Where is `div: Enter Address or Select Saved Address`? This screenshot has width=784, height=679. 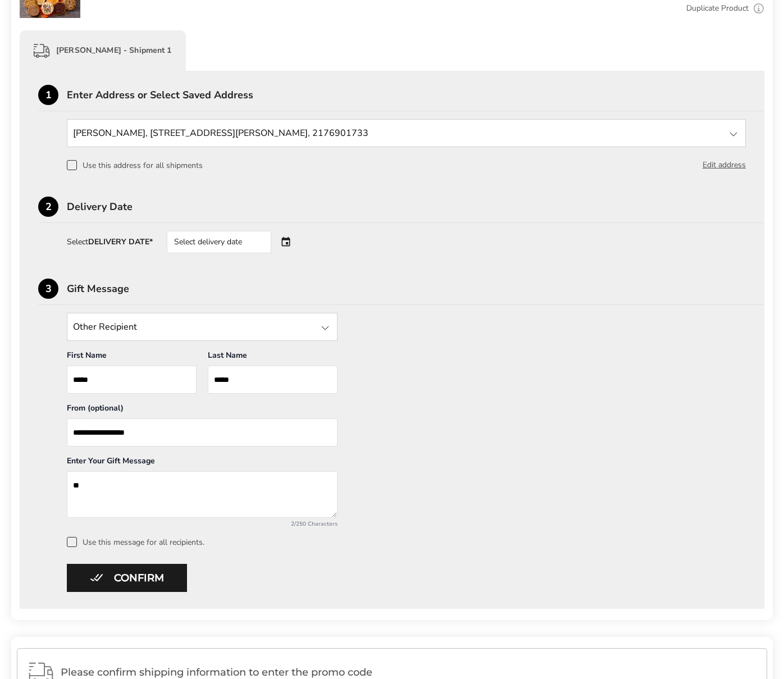 div: Enter Address or Select Saved Address is located at coordinates (415, 95).